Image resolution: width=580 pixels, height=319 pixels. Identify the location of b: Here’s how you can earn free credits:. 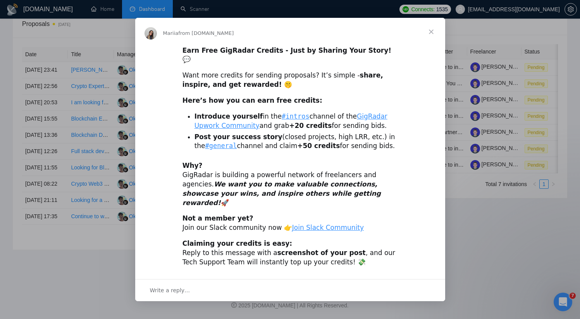
(252, 100).